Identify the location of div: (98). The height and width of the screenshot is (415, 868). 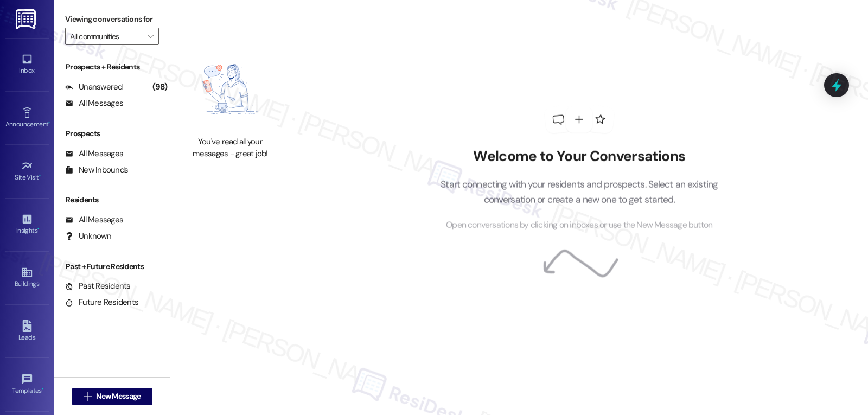
(159, 87).